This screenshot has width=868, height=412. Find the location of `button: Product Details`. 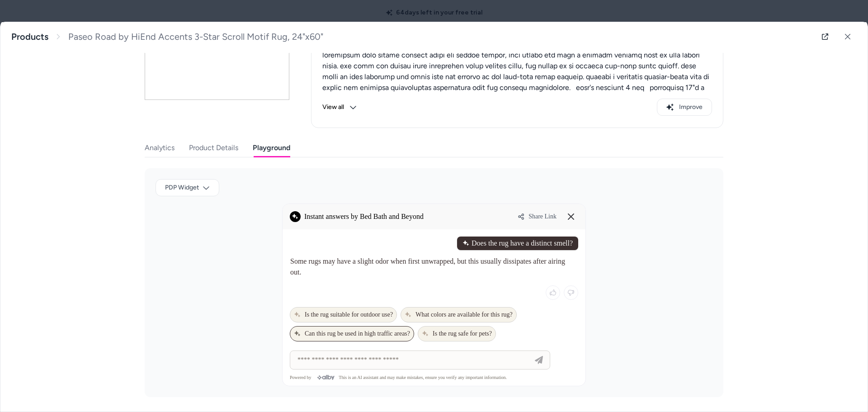

button: Product Details is located at coordinates (214, 148).